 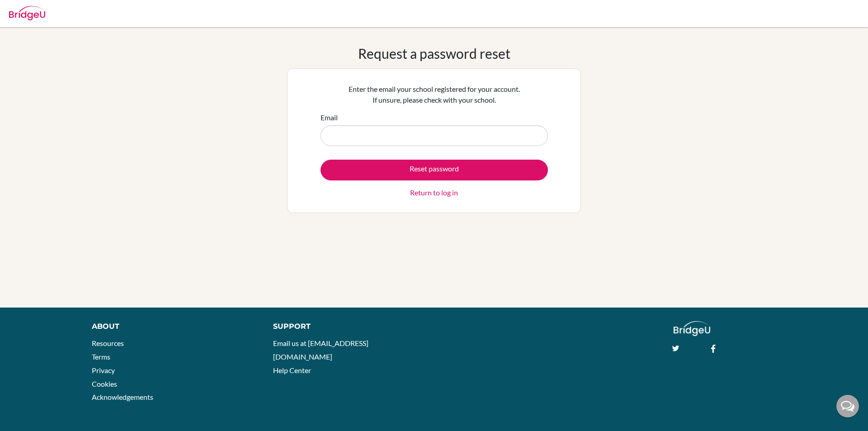 I want to click on p: Enter the email your school registered for your account. If unsure, please check with your school., so click(x=434, y=95).